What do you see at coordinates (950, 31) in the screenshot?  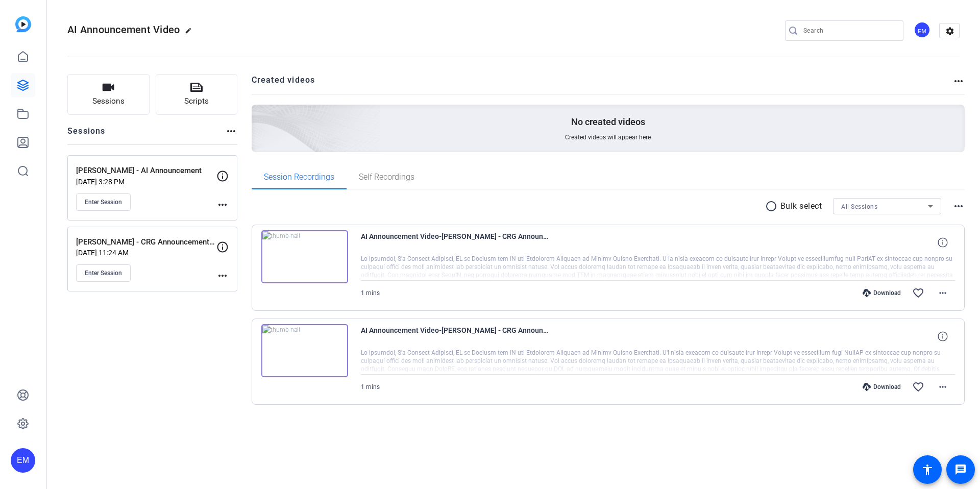 I see `mat-icon: settings` at bounding box center [950, 31].